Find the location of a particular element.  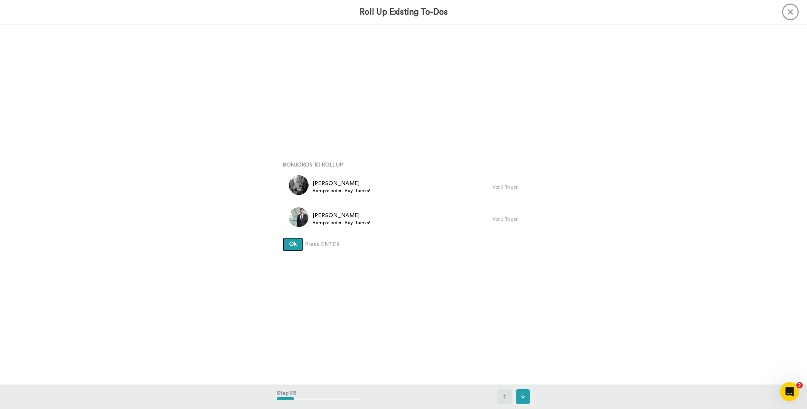

span: Press ENTER is located at coordinates (322, 244).